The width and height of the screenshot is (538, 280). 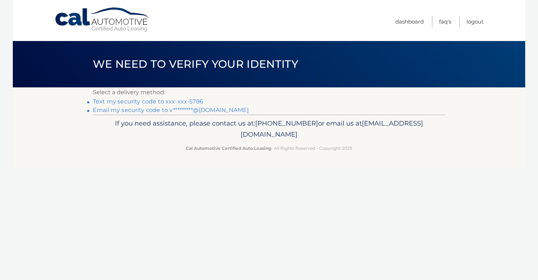 What do you see at coordinates (229, 148) in the screenshot?
I see `strong: Cal Automotive Certified Auto Leasing` at bounding box center [229, 148].